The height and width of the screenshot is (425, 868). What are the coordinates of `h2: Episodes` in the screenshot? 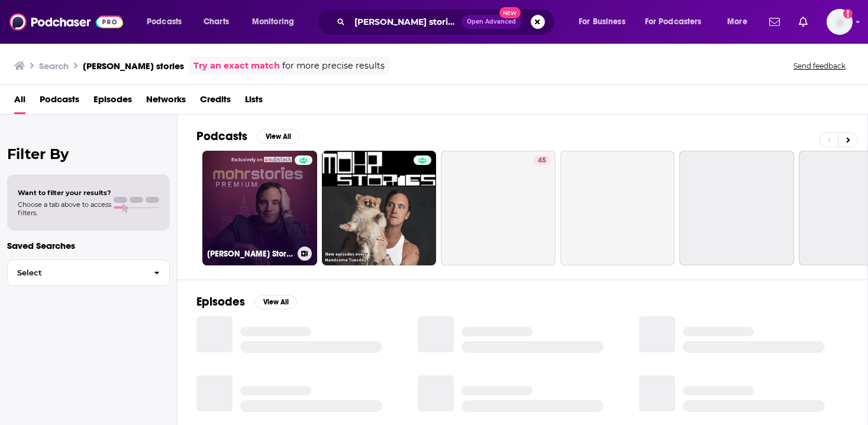 It's located at (221, 301).